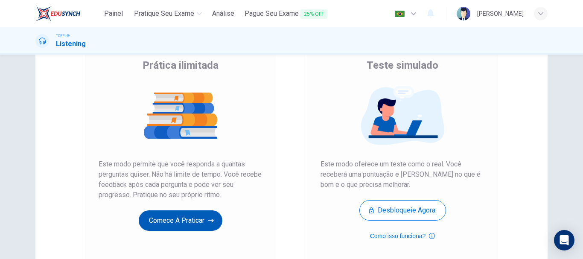 The width and height of the screenshot is (583, 259). What do you see at coordinates (314, 14) in the screenshot?
I see `span: 25% OFF` at bounding box center [314, 14].